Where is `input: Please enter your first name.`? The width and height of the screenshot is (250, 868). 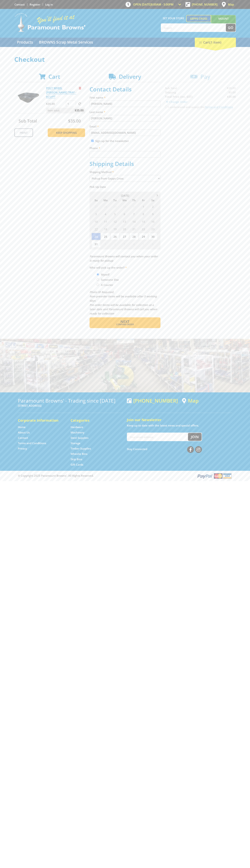
input: Please enter your first name. is located at coordinates (125, 104).